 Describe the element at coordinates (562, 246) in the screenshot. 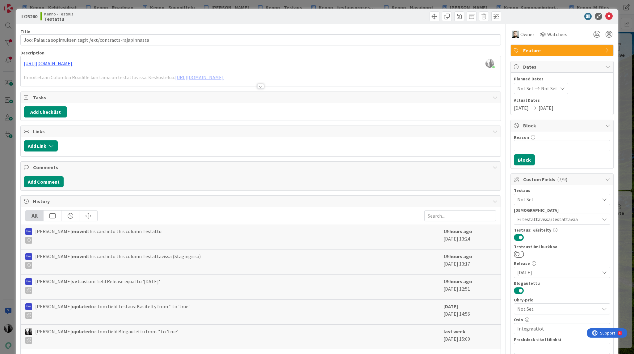

I see `div: Testaustiimi kurkkaa` at that location.